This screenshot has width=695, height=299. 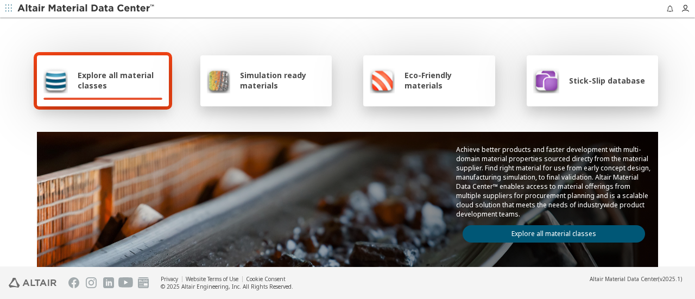 I want to click on span: Eco-Friendly materials, so click(x=446, y=80).